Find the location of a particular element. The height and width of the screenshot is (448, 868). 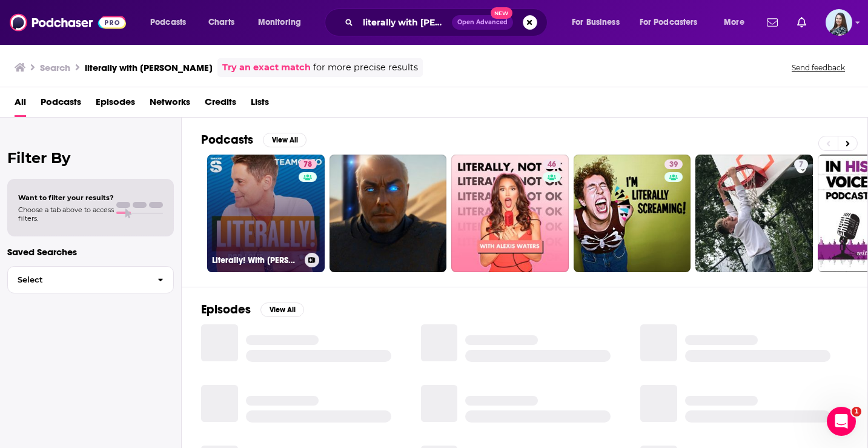

span: Lists is located at coordinates (260, 104).